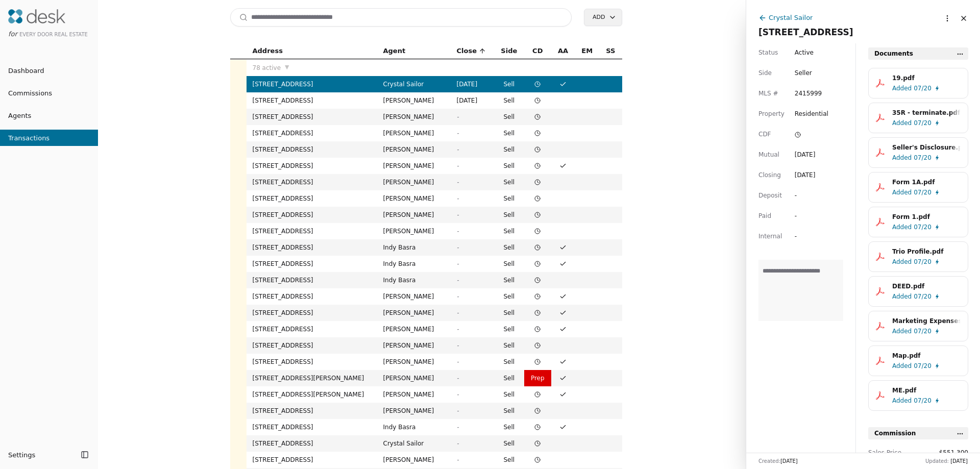 The width and height of the screenshot is (980, 469). Describe the element at coordinates (768, 52) in the screenshot. I see `span: Status` at that location.